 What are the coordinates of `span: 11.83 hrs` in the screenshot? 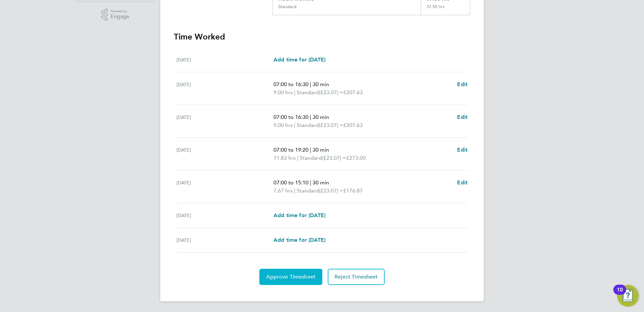 It's located at (284, 158).